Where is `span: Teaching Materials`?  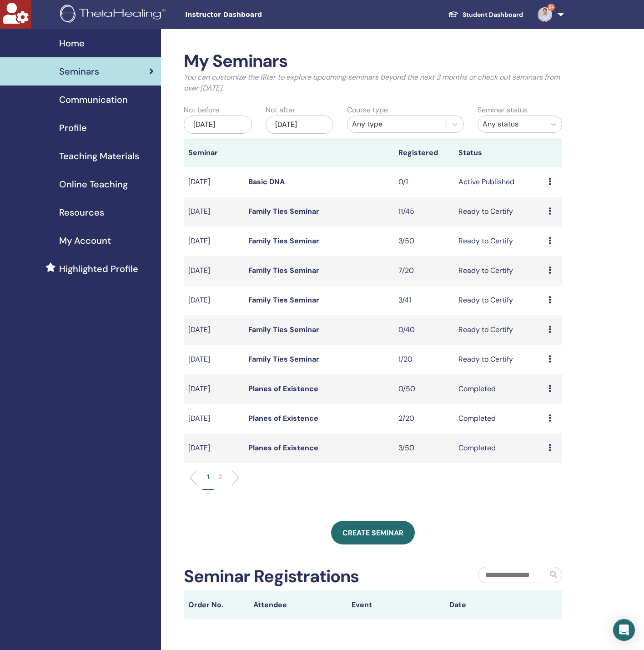 span: Teaching Materials is located at coordinates (99, 156).